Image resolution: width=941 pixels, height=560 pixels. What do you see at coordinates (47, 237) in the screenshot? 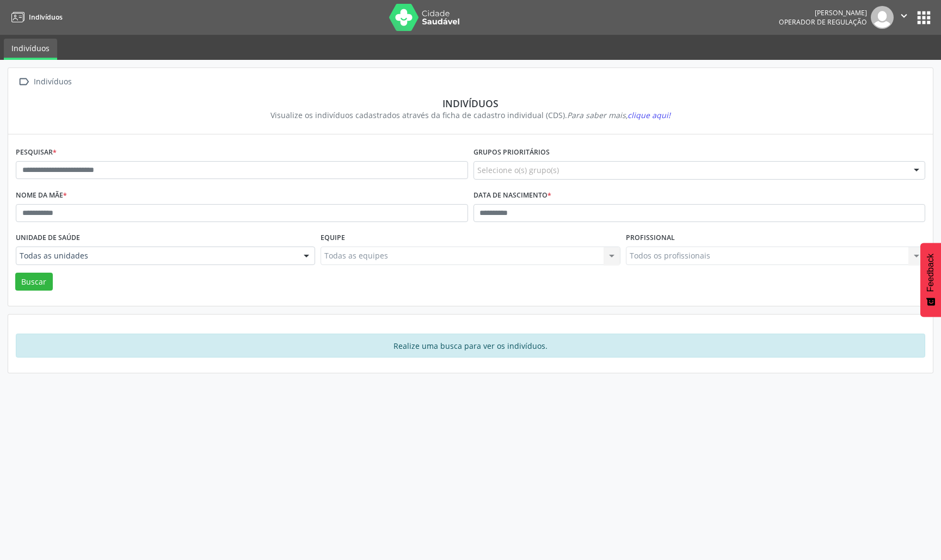
I see `label: Unidade de saúde` at bounding box center [47, 237].